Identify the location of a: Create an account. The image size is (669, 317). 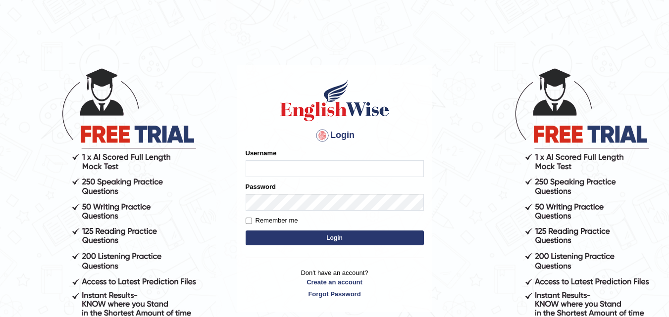
(335, 282).